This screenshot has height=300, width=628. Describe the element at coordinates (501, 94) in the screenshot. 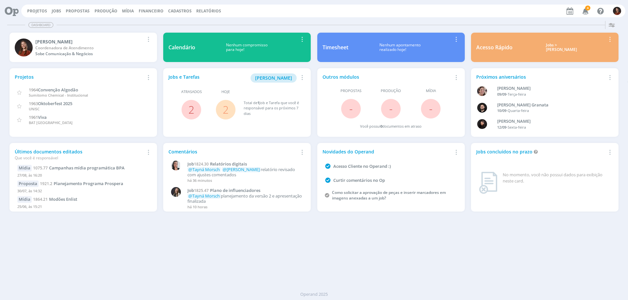

I see `span: 09/09` at that location.